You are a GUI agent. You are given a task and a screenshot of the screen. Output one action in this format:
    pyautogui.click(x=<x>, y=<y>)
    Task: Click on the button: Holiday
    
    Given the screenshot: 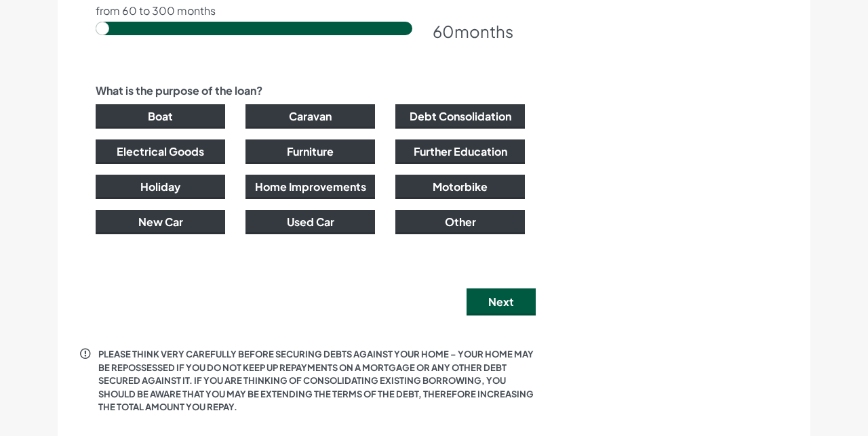 What is the action you would take?
    pyautogui.click(x=160, y=187)
    